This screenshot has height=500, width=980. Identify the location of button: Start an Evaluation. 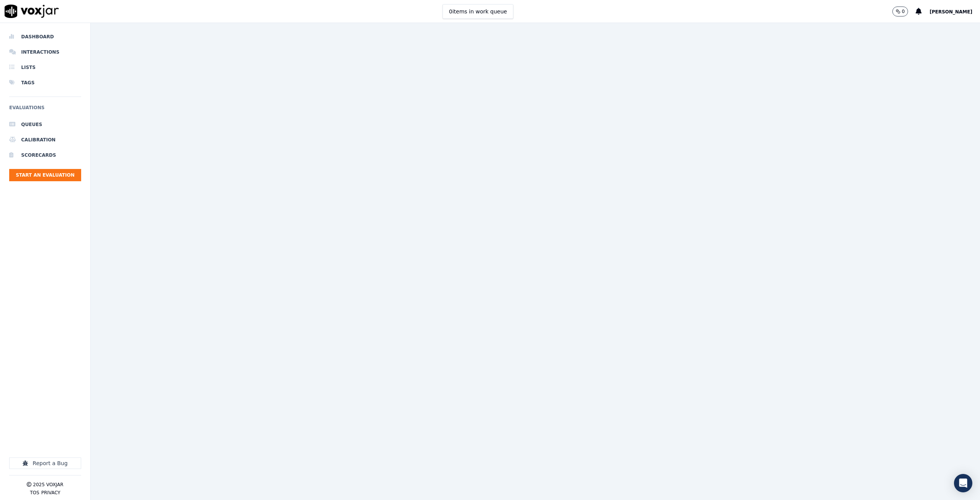
(45, 175).